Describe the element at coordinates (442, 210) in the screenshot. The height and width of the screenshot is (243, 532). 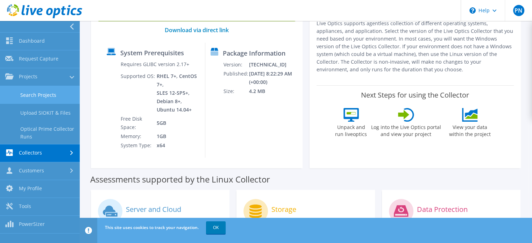
I see `label: Data Protection` at that location.